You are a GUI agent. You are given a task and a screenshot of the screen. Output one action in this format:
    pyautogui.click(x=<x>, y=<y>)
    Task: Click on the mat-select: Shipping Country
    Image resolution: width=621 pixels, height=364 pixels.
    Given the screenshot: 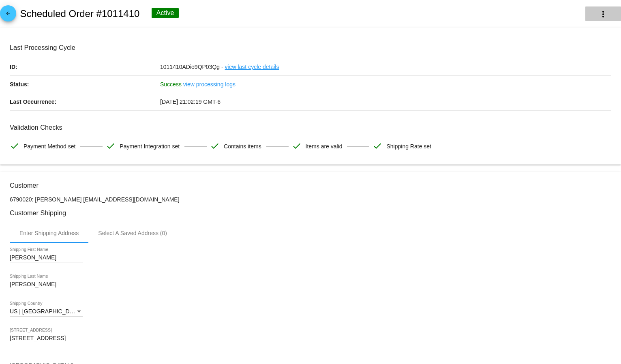 What is the action you would take?
    pyautogui.click(x=46, y=311)
    